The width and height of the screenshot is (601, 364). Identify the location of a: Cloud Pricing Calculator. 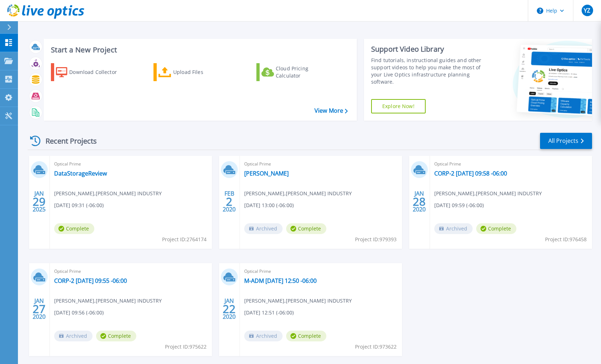
(296, 72).